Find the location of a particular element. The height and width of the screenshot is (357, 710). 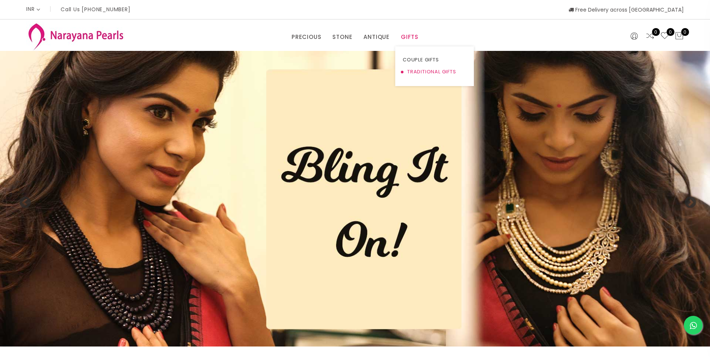

a: ANTIQUE is located at coordinates (376, 37).